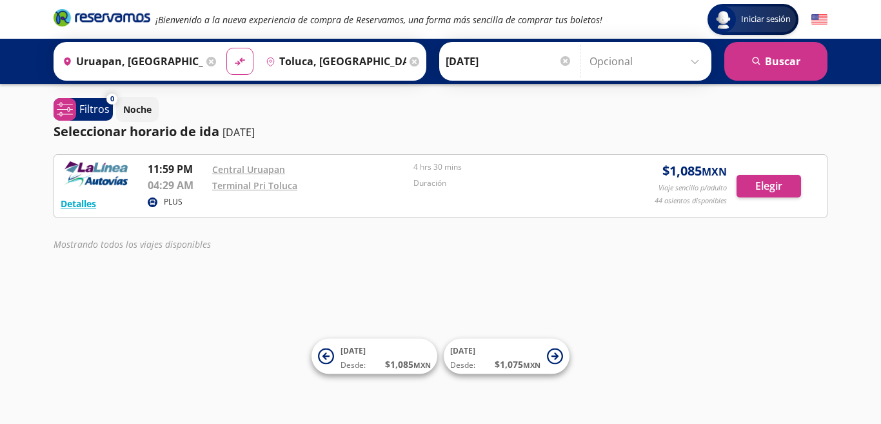 The width and height of the screenshot is (881, 424). What do you see at coordinates (83, 109) in the screenshot?
I see `button: 0Filtros` at bounding box center [83, 109].